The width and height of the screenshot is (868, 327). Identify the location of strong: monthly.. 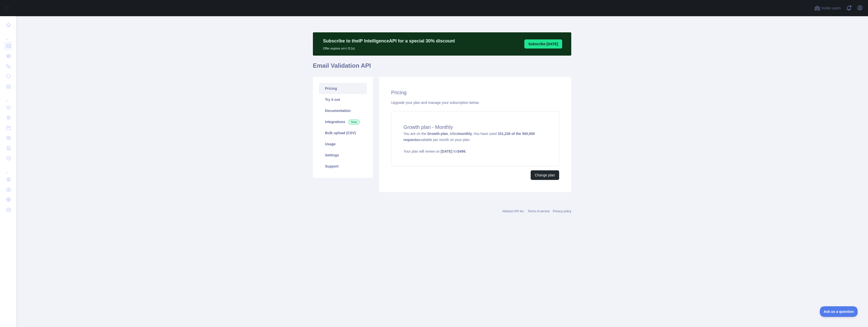
(465, 134).